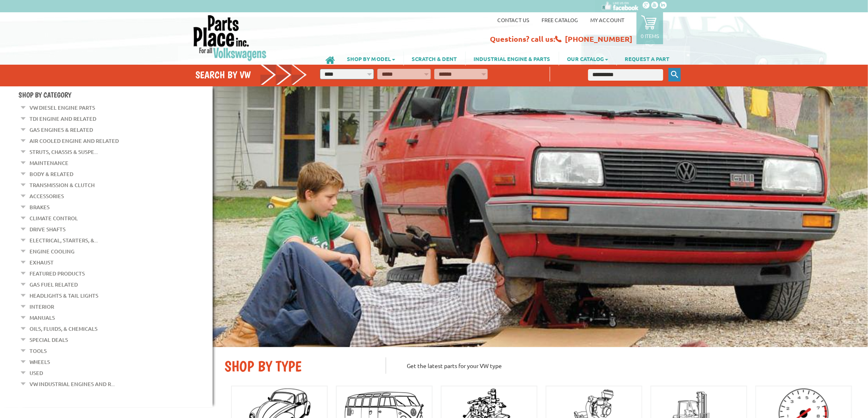  Describe the element at coordinates (54, 284) in the screenshot. I see `a: Gas Fuel Related` at that location.